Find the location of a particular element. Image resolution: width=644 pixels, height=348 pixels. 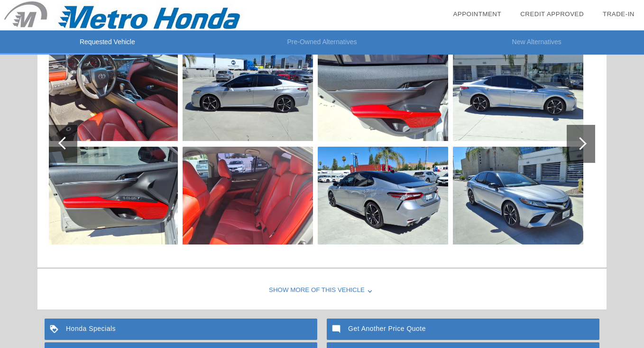

a: Credit Approved is located at coordinates (552, 14).